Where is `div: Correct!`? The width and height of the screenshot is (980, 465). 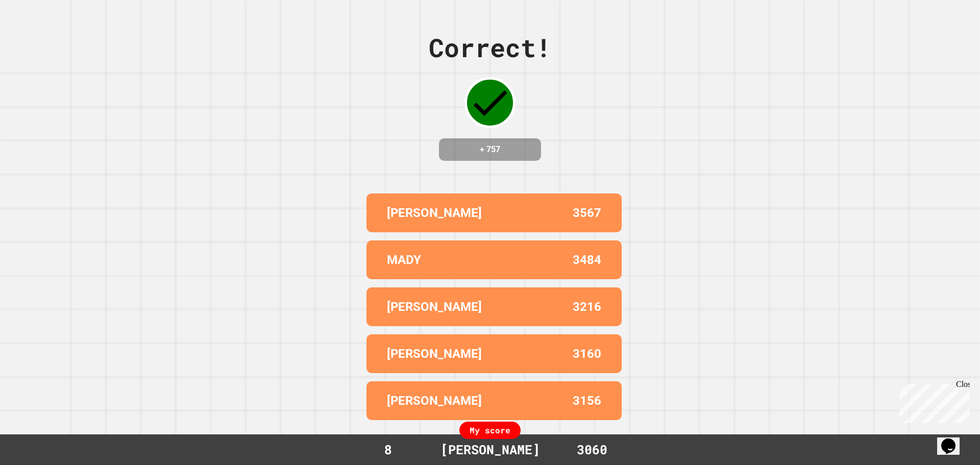
div: Correct! is located at coordinates (490, 48).